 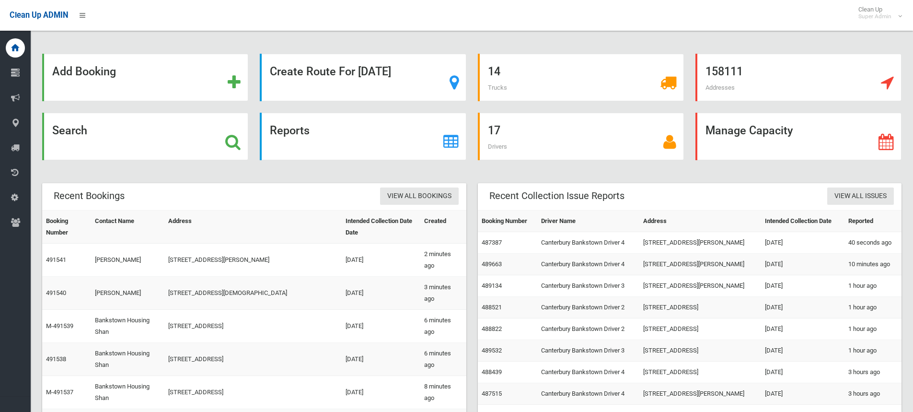 What do you see at coordinates (492, 307) in the screenshot?
I see `a: 488521` at bounding box center [492, 307].